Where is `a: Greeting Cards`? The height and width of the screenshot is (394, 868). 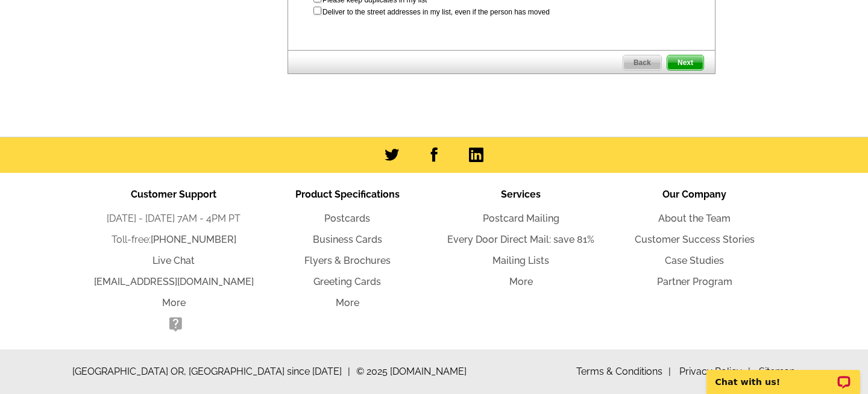
a: Greeting Cards is located at coordinates (347, 281).